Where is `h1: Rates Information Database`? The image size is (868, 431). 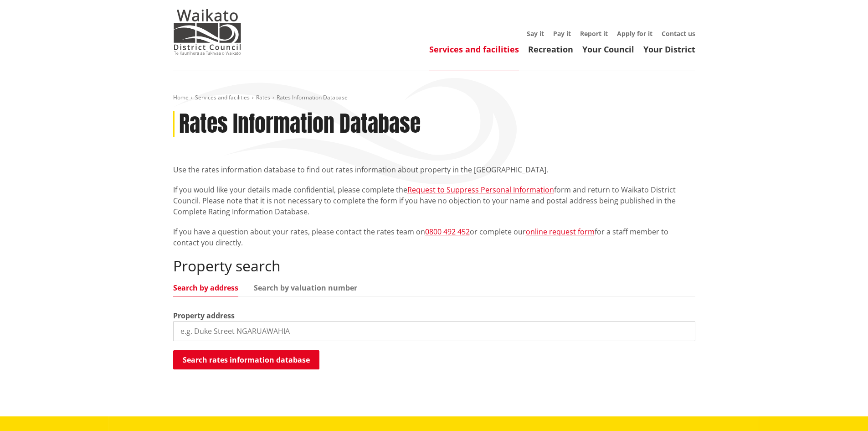 h1: Rates Information Database is located at coordinates (300, 124).